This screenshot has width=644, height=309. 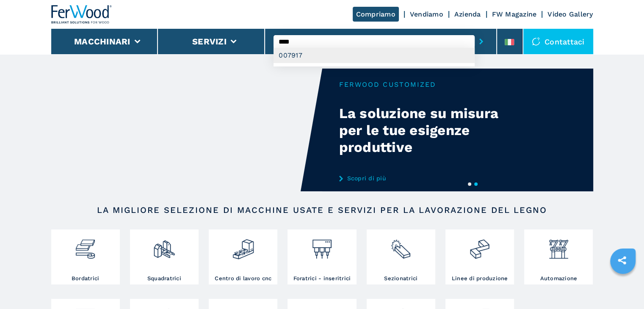 I want to click on h3: Centro di lavoro cnc, so click(x=243, y=279).